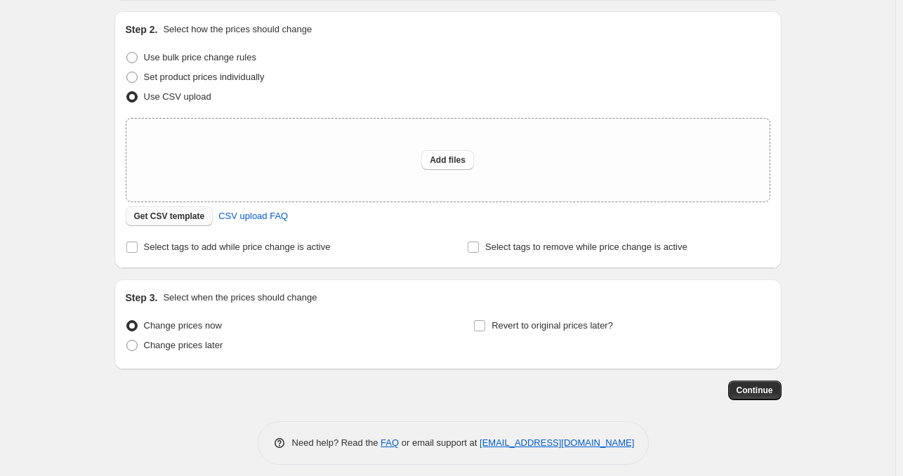 This screenshot has height=476, width=903. Describe the element at coordinates (183, 345) in the screenshot. I see `span: Change prices later` at that location.